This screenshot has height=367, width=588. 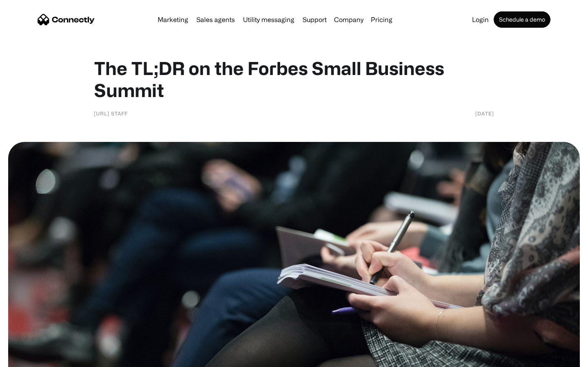 What do you see at coordinates (349, 20) in the screenshot?
I see `div: Company` at bounding box center [349, 20].